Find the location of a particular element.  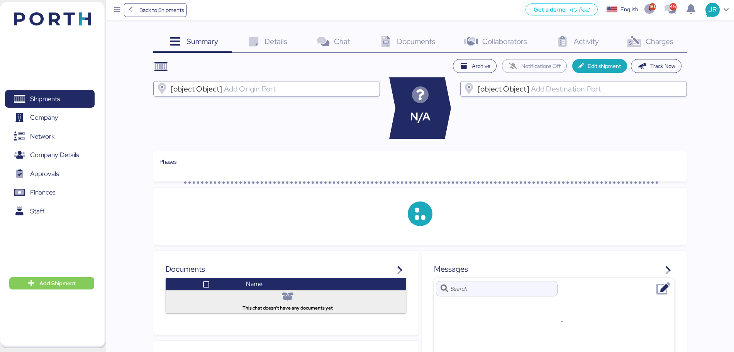

a: Shipments is located at coordinates (50, 99).